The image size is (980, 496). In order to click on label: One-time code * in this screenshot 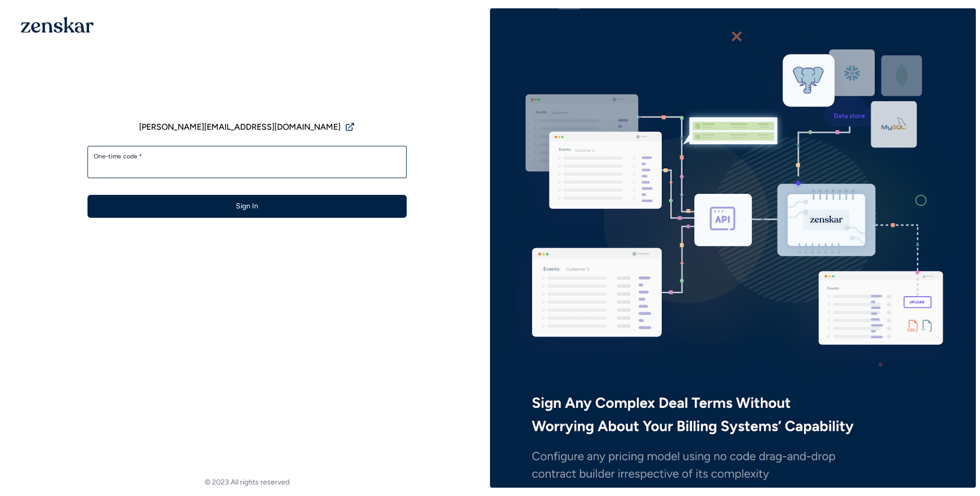, I will do `click(247, 156)`.